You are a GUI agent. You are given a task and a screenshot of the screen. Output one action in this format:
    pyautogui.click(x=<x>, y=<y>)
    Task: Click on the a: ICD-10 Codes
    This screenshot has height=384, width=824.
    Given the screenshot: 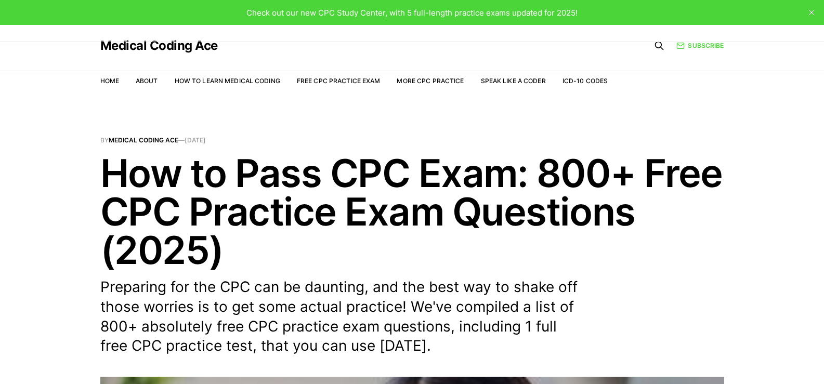 What is the action you would take?
    pyautogui.click(x=585, y=81)
    